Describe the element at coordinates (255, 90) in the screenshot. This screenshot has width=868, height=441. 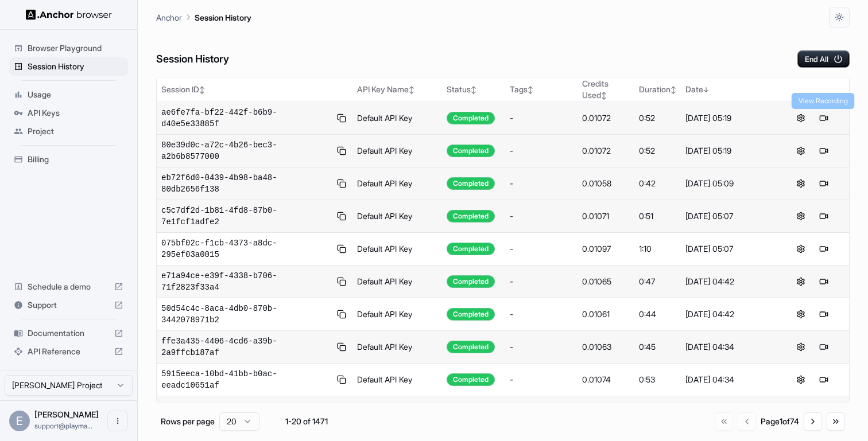
I see `div: Session ID` at that location.